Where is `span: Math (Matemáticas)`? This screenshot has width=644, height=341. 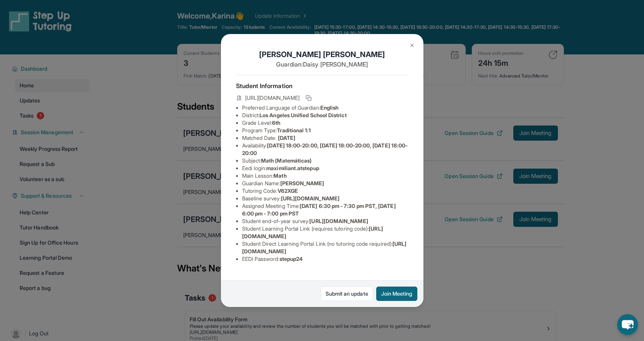
span: Math (Matemáticas) is located at coordinates (287, 160).